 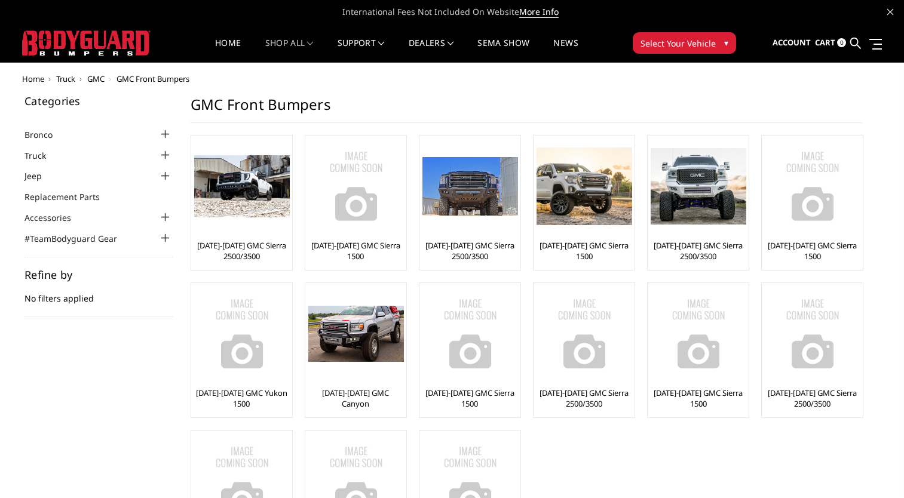 What do you see at coordinates (78, 238) in the screenshot?
I see `a: #TeamBodyguard Gear` at bounding box center [78, 238].